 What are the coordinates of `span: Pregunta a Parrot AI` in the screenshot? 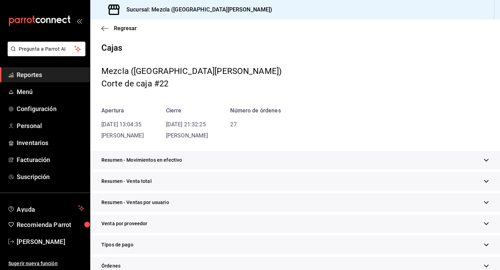 It's located at (47, 49).